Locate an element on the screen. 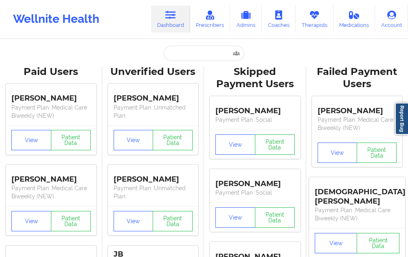 The height and width of the screenshot is (257, 408). a: Admins is located at coordinates (246, 19).